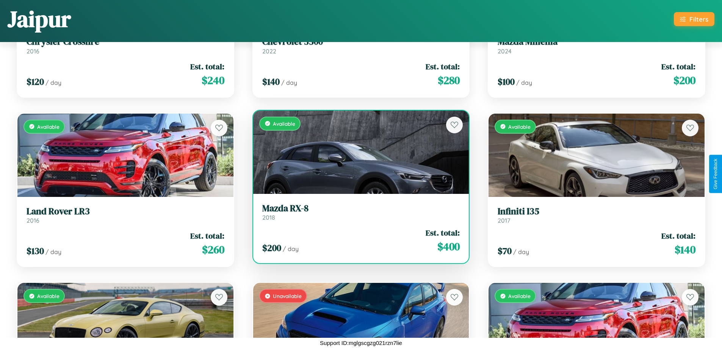 Image resolution: width=722 pixels, height=348 pixels. What do you see at coordinates (596, 215) in the screenshot?
I see `a: Infiniti I352017` at bounding box center [596, 215].